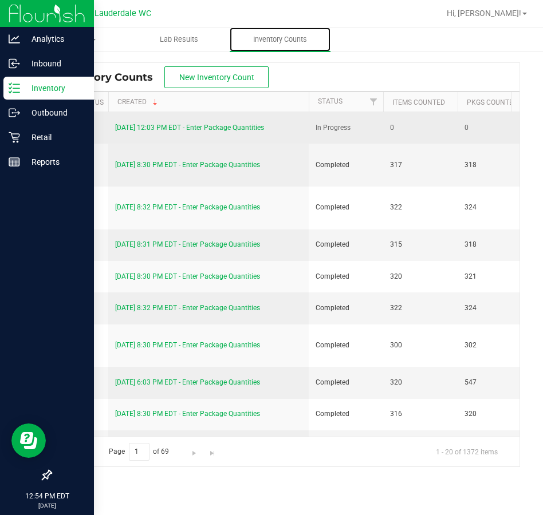  What do you see at coordinates (139, 452) in the screenshot?
I see `input: 1` at bounding box center [139, 452].